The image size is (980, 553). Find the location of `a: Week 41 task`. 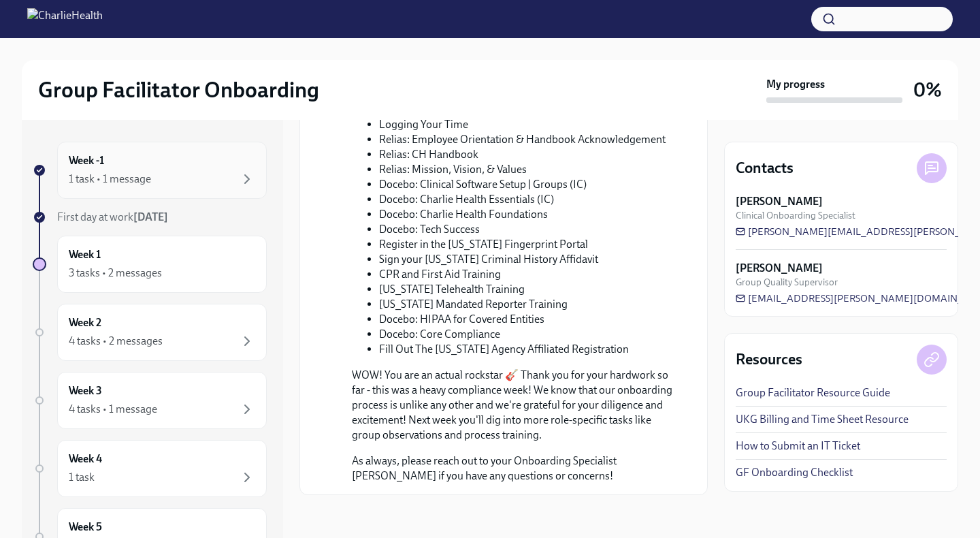

a: Week 41 task is located at coordinates (149, 469).